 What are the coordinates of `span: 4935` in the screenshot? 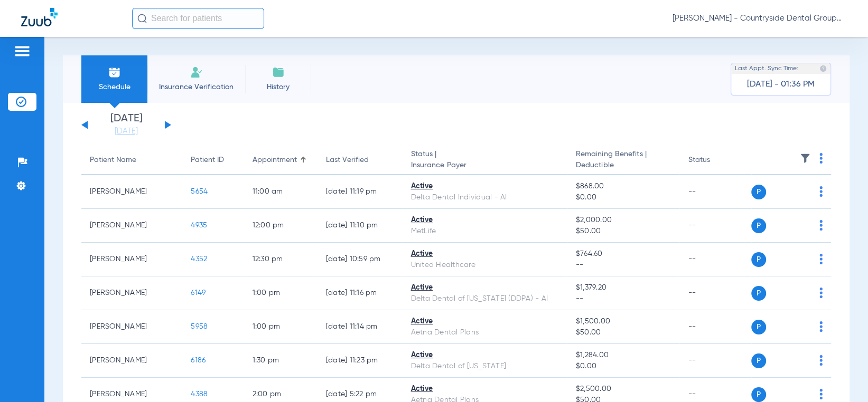 It's located at (199, 226).